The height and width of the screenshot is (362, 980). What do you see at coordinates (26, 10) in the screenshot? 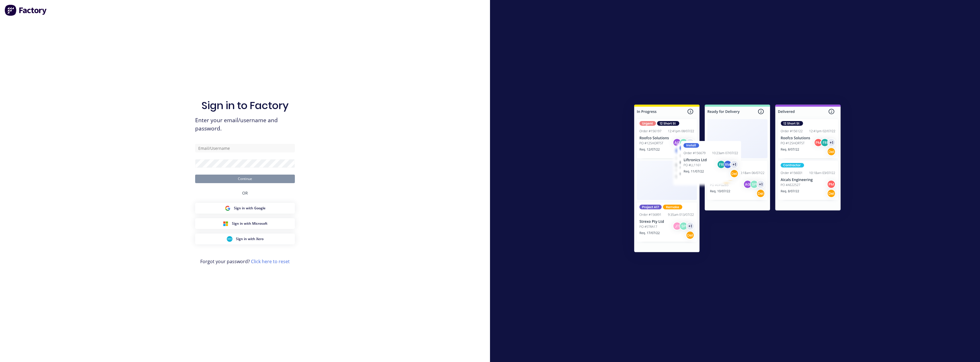
I see `img: Factory` at bounding box center [26, 10].